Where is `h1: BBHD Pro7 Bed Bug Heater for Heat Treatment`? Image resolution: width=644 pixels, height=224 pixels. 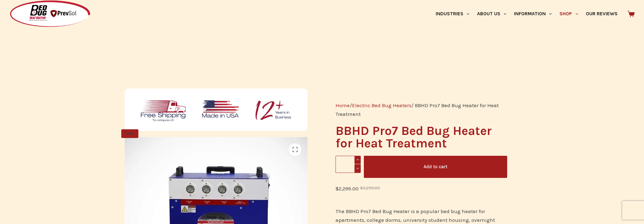
h1: BBHD Pro7 Bed Bug Heater for Heat Treatment is located at coordinates (421, 137).